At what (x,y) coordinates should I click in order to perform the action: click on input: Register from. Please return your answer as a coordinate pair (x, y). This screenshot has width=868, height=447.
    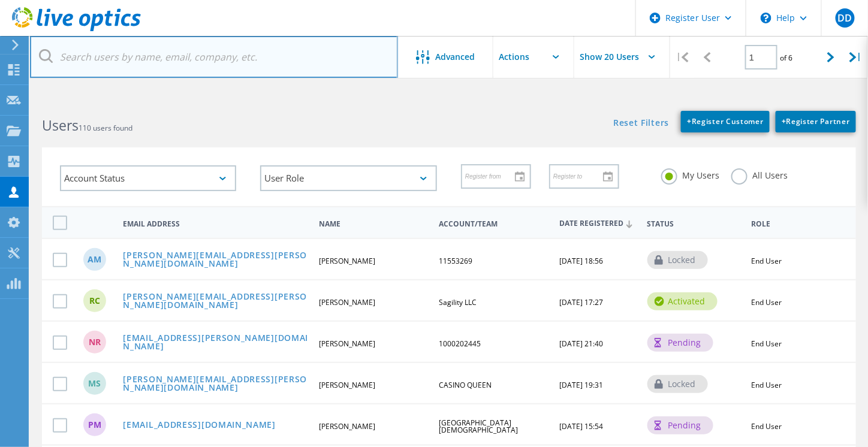
    Looking at the image, I should click on (492, 176).